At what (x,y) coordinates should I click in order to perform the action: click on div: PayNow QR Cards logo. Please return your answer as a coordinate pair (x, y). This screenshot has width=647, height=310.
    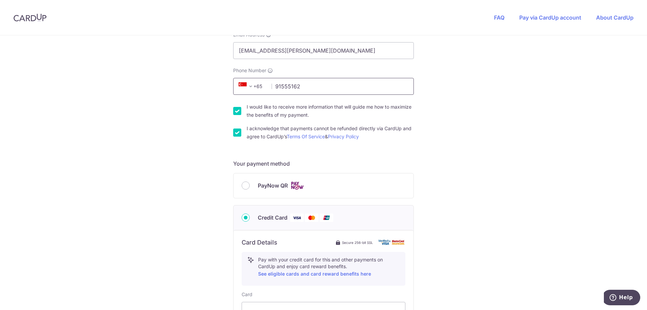
    Looking at the image, I should click on (323, 185).